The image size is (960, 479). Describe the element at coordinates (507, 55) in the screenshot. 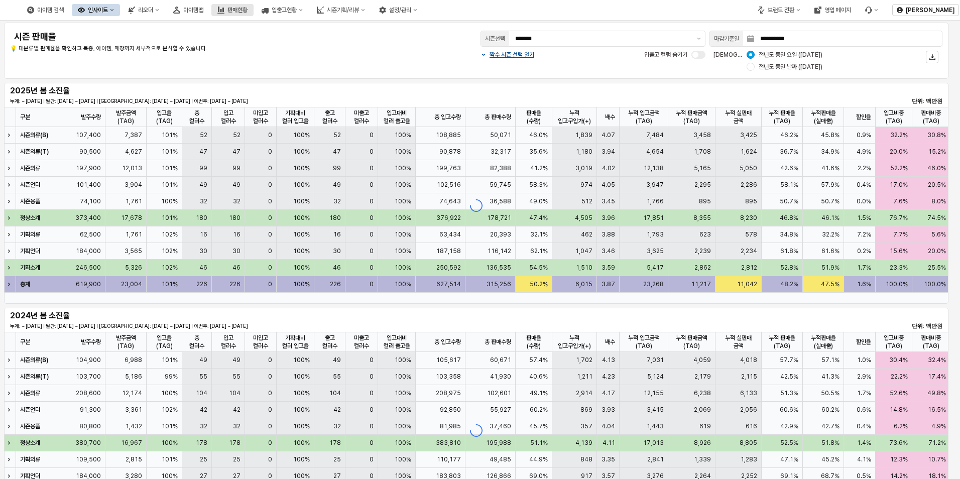

I see `button: 짝수 시즌 선택 열기` at that location.